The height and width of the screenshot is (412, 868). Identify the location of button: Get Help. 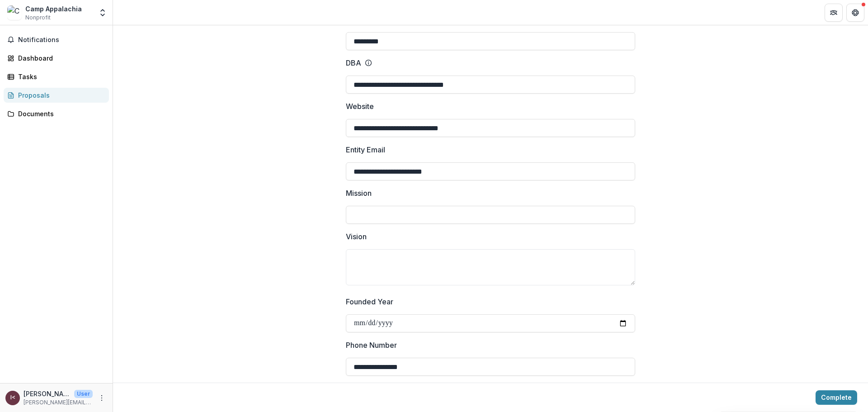
(855, 13).